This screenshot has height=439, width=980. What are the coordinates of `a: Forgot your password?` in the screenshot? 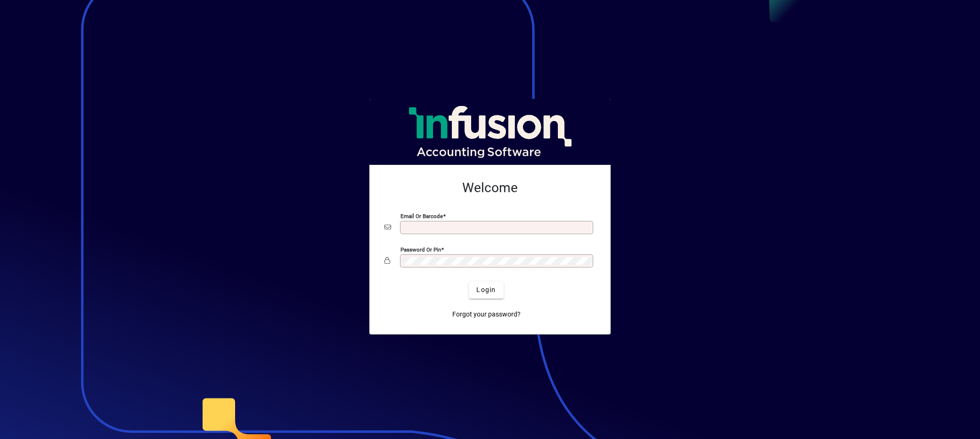 It's located at (487, 314).